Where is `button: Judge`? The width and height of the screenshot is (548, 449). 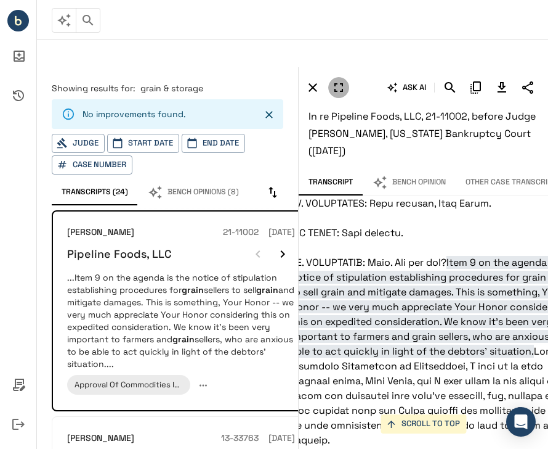
button: Judge is located at coordinates (78, 143).